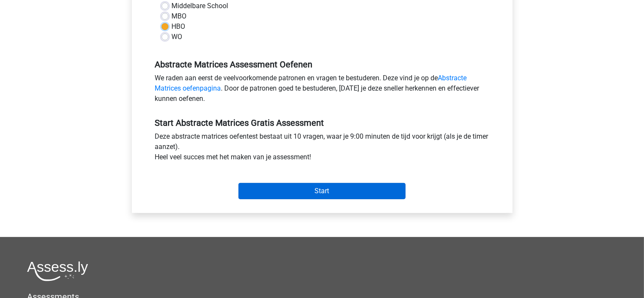  Describe the element at coordinates (322, 191) in the screenshot. I see `input: Start` at that location.